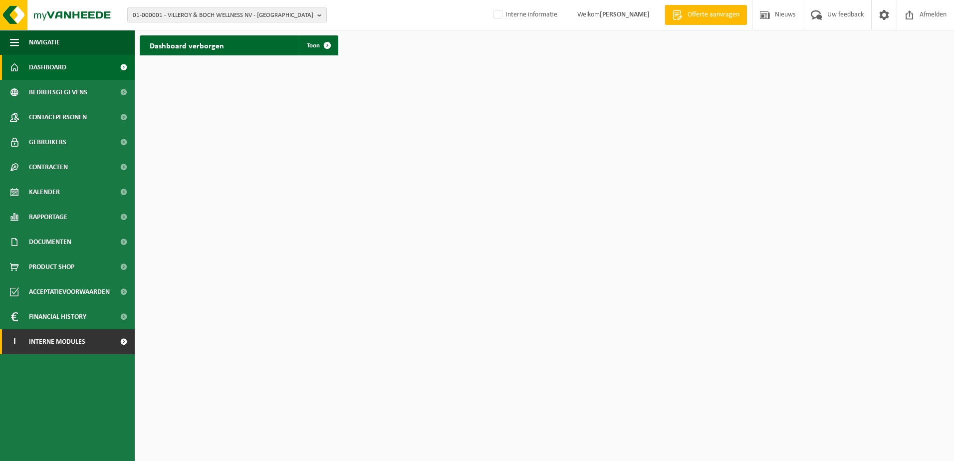 The height and width of the screenshot is (461, 954). I want to click on span: Offerte aanvragen, so click(713, 15).